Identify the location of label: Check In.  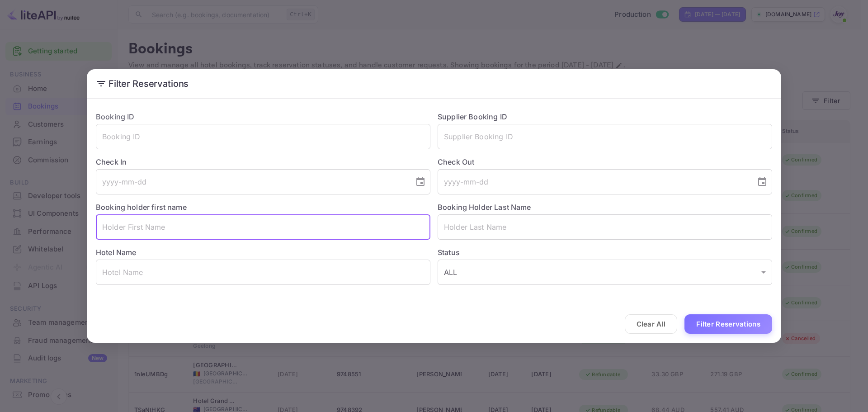
(263, 162).